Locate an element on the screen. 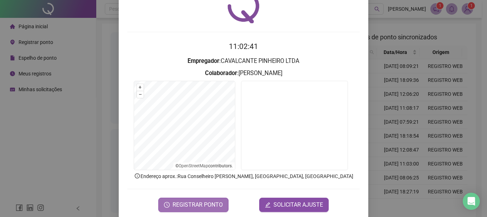 The width and height of the screenshot is (487, 217). li: © contributors. is located at coordinates (204, 166).